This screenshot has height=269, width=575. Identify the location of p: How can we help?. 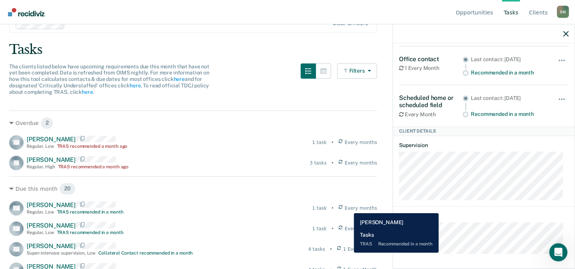
(76, 86).